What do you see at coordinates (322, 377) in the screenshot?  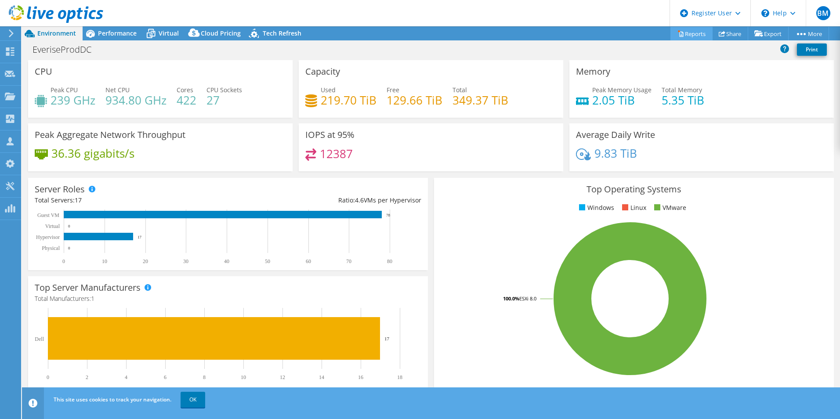 I see `text: 14` at bounding box center [322, 377].